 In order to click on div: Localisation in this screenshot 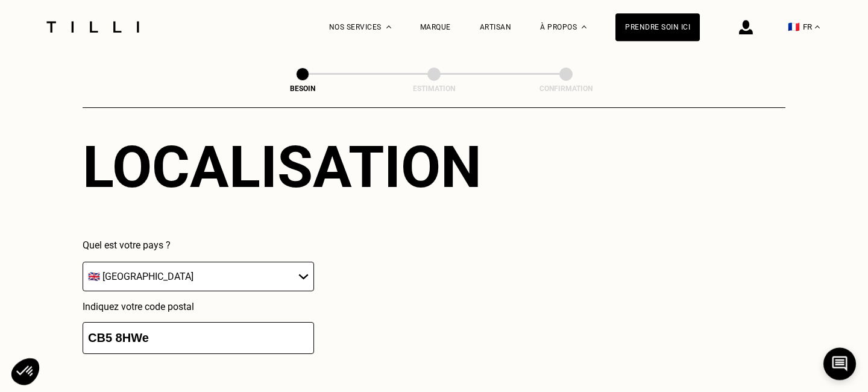, I will do `click(282, 167)`.